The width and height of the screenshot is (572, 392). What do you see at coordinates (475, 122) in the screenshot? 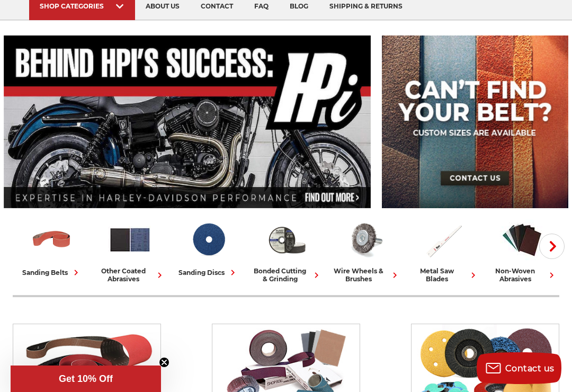
I see `img: promo banner for custom belts.` at bounding box center [475, 122].